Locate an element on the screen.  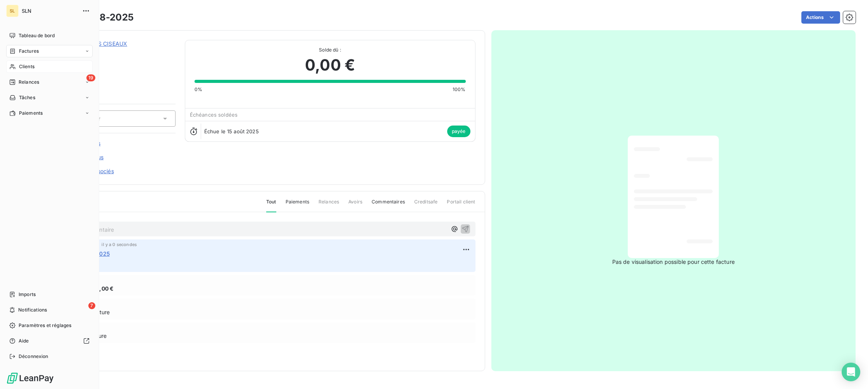
span: Tableau de bord is located at coordinates (37, 35).